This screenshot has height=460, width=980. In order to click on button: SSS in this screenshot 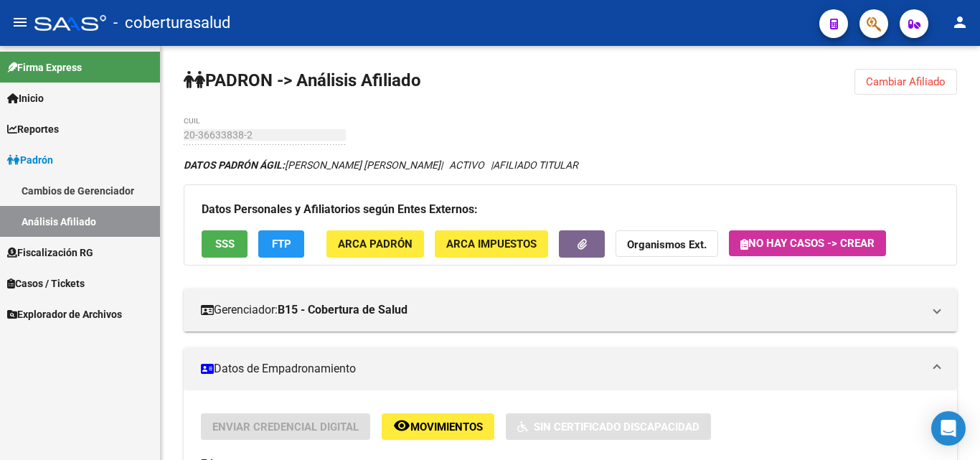, I will do `click(225, 243)`.